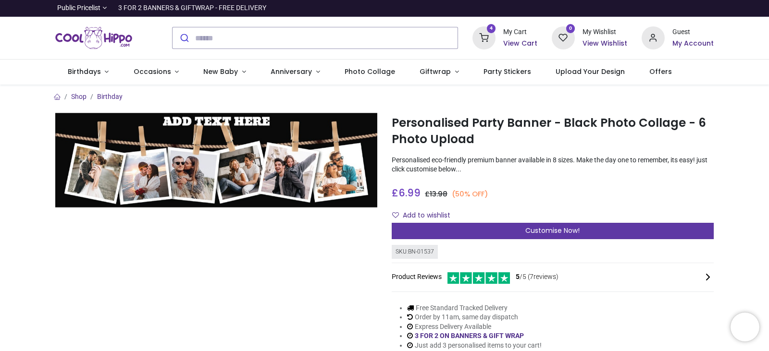  What do you see at coordinates (484, 37) in the screenshot?
I see `a: 4` at bounding box center [484, 37].